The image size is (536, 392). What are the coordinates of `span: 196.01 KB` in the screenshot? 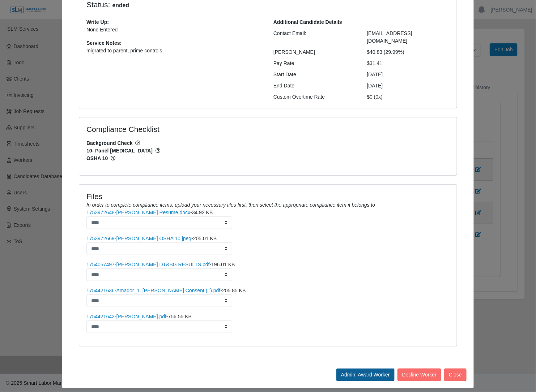 It's located at (223, 265).